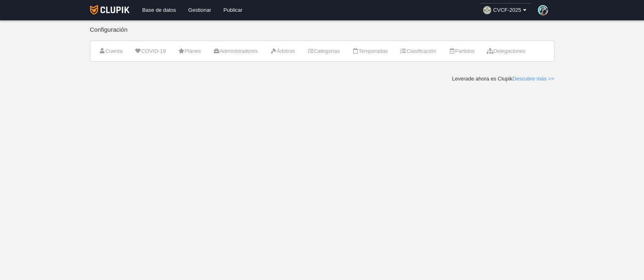 The width and height of the screenshot is (644, 280). What do you see at coordinates (507, 10) in the screenshot?
I see `span: CVCF-2025` at bounding box center [507, 10].